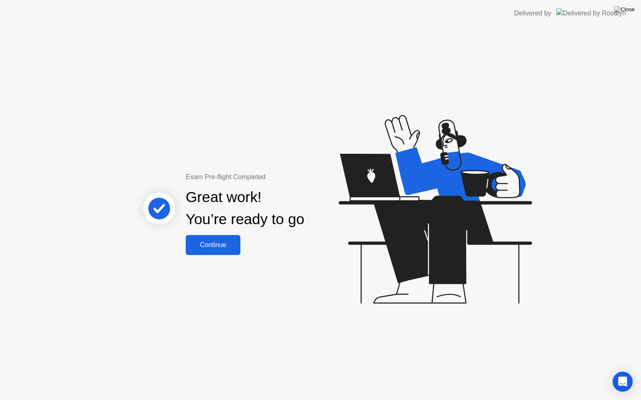 This screenshot has width=641, height=400. What do you see at coordinates (591, 13) in the screenshot?
I see `img: Delivered by Rosalyn` at bounding box center [591, 13].